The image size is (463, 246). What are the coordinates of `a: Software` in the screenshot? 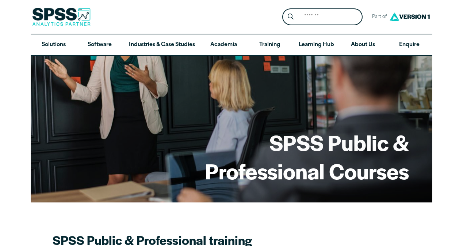 It's located at (100, 45).